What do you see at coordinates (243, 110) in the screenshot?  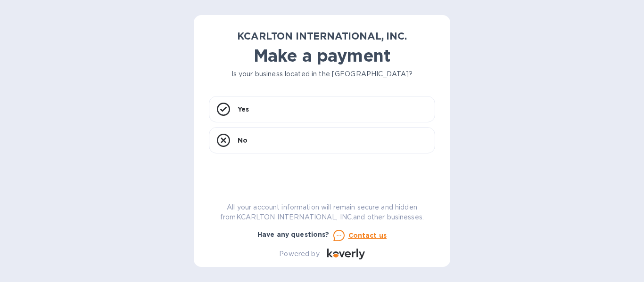 I see `p: Yes` at bounding box center [243, 110].